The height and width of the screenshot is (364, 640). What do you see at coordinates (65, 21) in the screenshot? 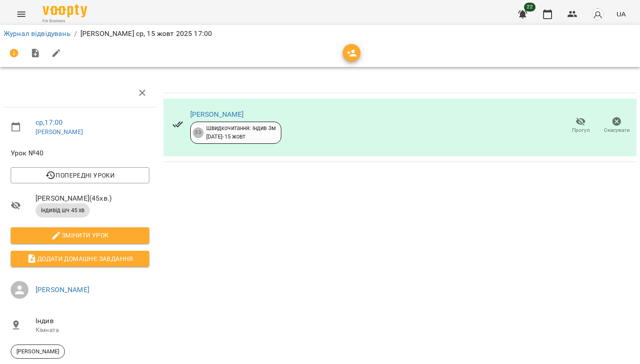
I see `span: For Business` at bounding box center [65, 21].